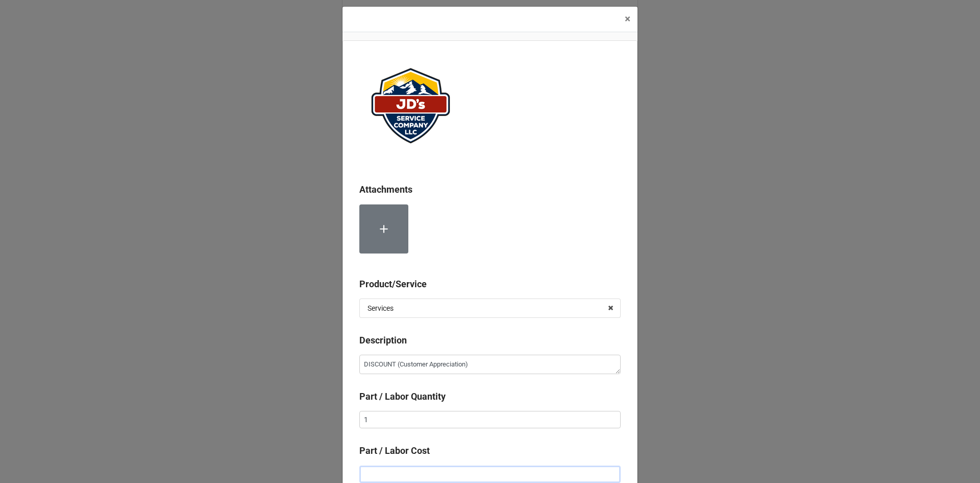 The image size is (980, 483). What do you see at coordinates (490, 364) in the screenshot?
I see `textarea: DISCOUNT (Customer Appreciation)` at bounding box center [490, 364].